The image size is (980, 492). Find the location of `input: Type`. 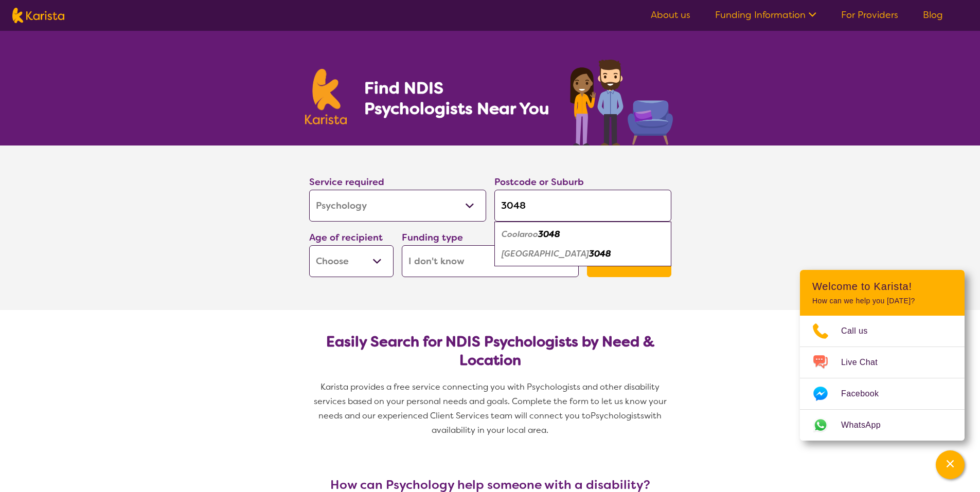

input: Type is located at coordinates (582, 205).